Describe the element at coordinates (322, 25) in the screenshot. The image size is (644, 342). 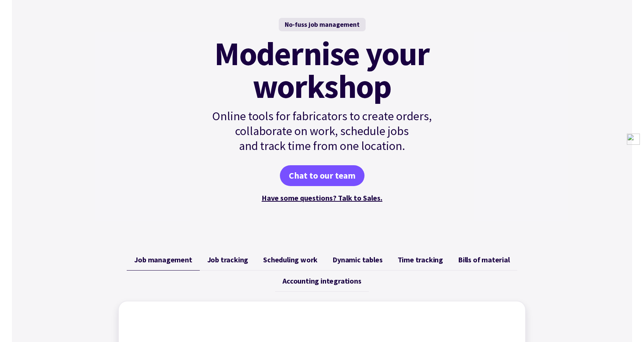
I see `div: No-fuss job management` at that location.